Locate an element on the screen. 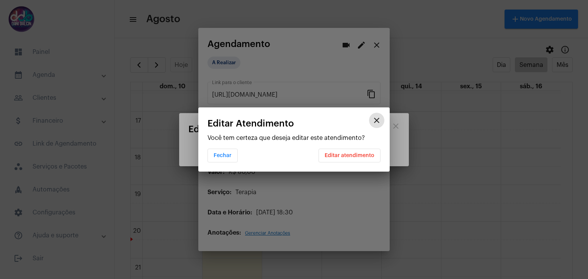 The height and width of the screenshot is (279, 588). mat-icon: close is located at coordinates (376, 121).